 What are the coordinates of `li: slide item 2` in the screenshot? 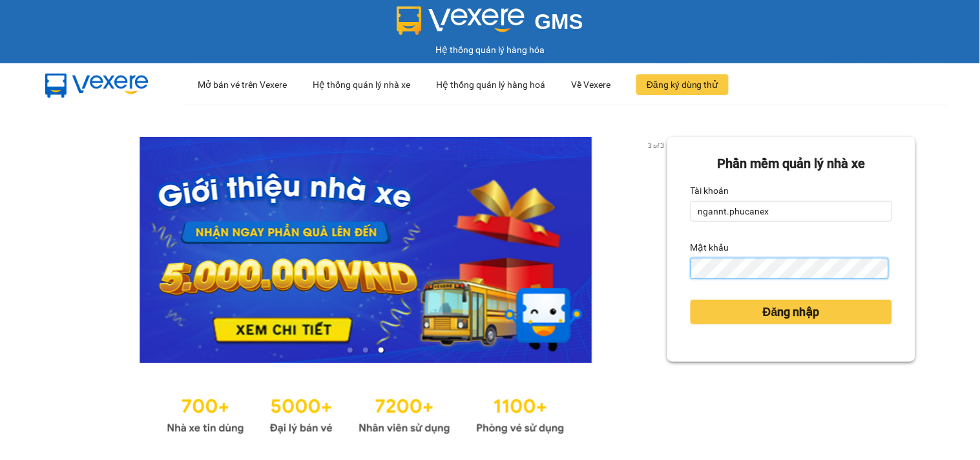 It's located at (365, 350).